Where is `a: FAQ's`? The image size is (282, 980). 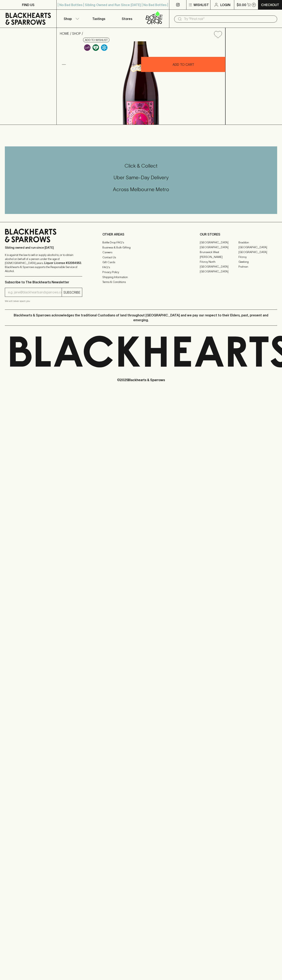
a: FAQ's is located at coordinates (141, 267).